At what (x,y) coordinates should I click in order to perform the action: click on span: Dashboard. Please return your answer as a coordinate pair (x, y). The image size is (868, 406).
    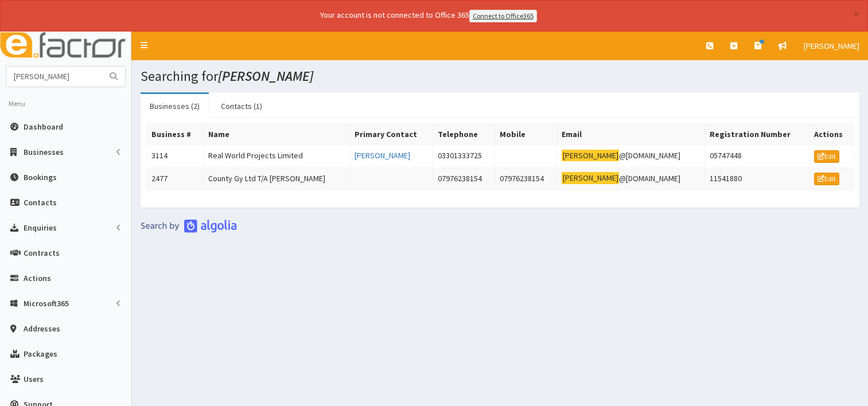
    Looking at the image, I should click on (43, 126).